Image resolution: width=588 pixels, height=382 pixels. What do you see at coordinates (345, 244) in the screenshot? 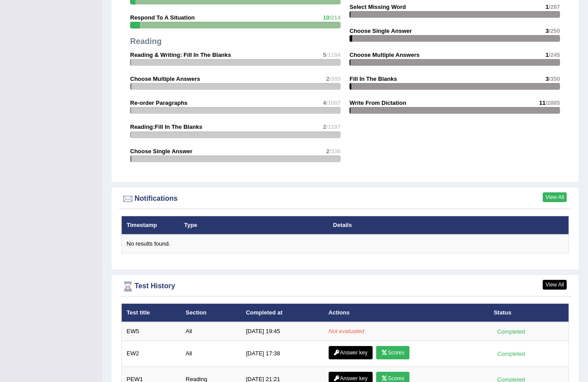
I see `div: No results found.` at bounding box center [345, 244].